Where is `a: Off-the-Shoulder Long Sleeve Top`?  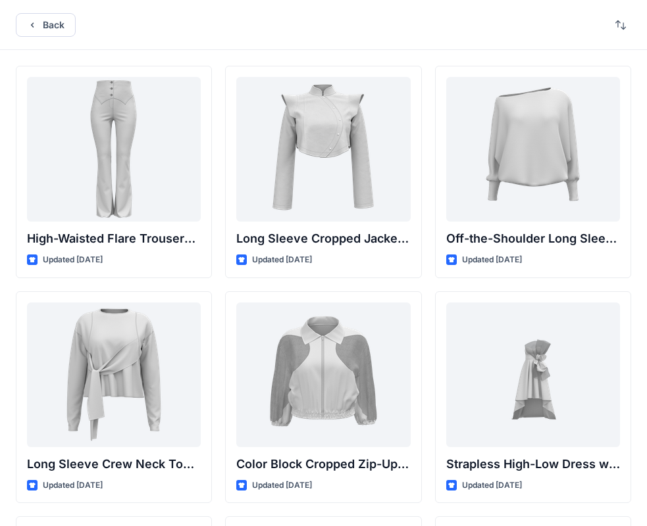 a: Off-the-Shoulder Long Sleeve Top is located at coordinates (533, 149).